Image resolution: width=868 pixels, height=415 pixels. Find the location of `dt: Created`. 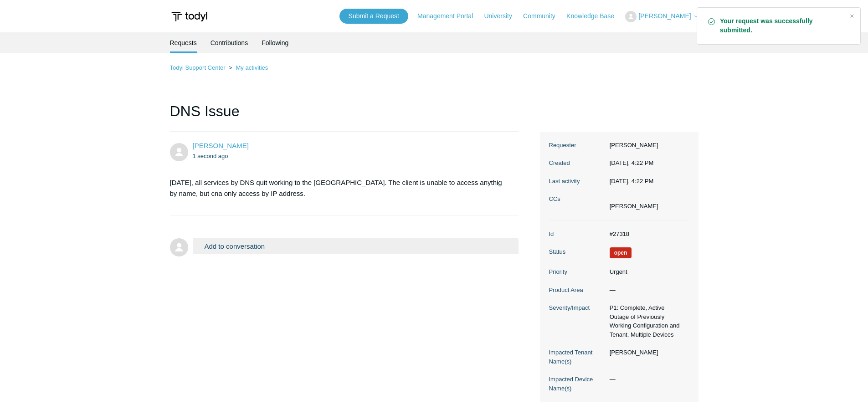

dt: Created is located at coordinates (577, 163).